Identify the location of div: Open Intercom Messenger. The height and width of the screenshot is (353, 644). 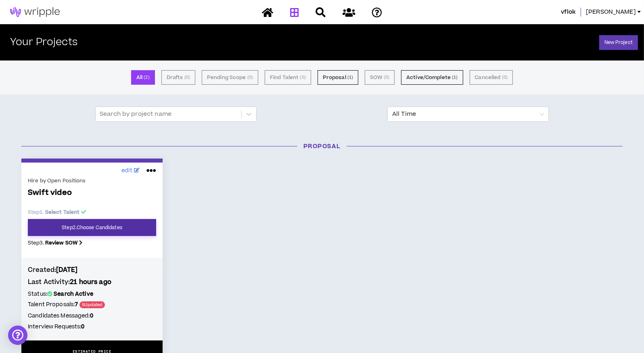
(18, 335).